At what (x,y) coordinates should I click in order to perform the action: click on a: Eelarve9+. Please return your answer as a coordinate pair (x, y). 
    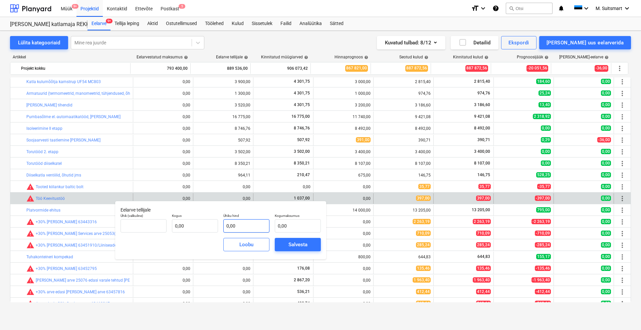
    Looking at the image, I should click on (99, 24).